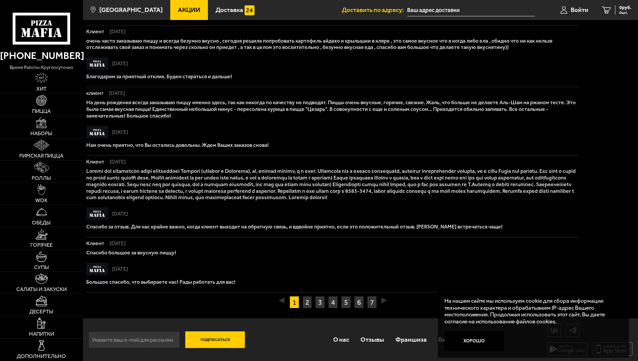 The image size is (638, 361). I want to click on span: 0 шт., so click(625, 13).